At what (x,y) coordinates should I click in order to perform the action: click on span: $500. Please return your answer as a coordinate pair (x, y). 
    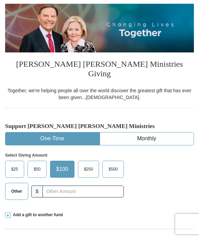
    Looking at the image, I should click on (113, 169).